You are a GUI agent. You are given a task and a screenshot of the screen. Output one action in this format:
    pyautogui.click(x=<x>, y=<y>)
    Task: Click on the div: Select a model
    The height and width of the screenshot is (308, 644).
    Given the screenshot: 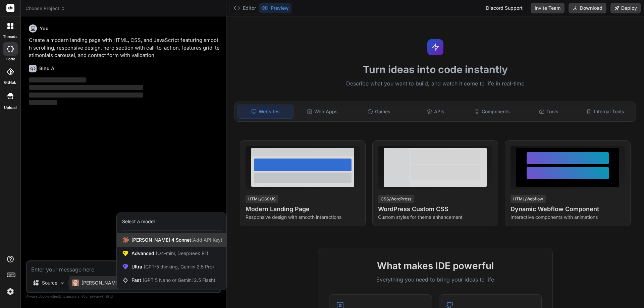 What is the action you would take?
    pyautogui.click(x=138, y=222)
    